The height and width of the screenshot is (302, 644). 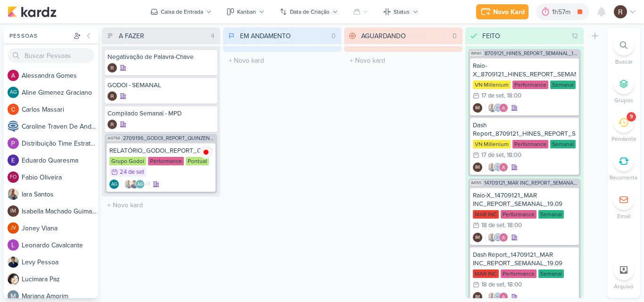 I want to click on div: A l e s s a n d r a G o m e s, so click(x=60, y=76).